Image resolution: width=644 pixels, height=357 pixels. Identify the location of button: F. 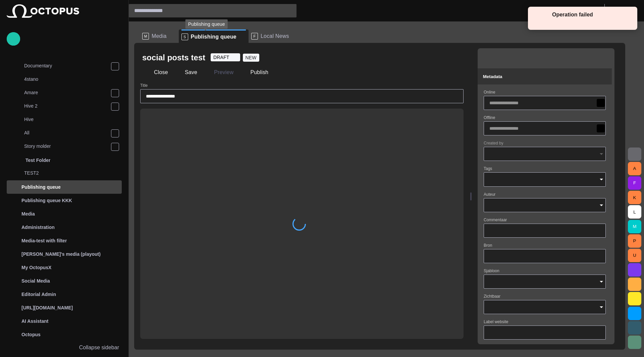
(634, 183).